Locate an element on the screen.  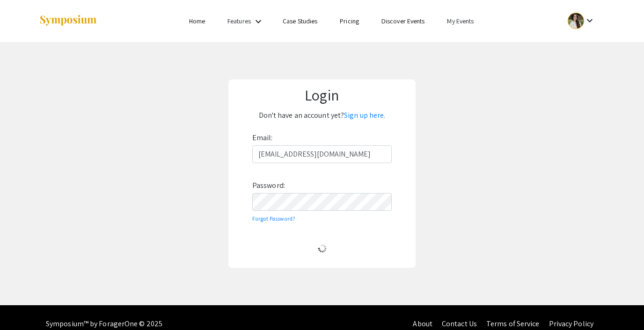
a: About is located at coordinates (423, 324).